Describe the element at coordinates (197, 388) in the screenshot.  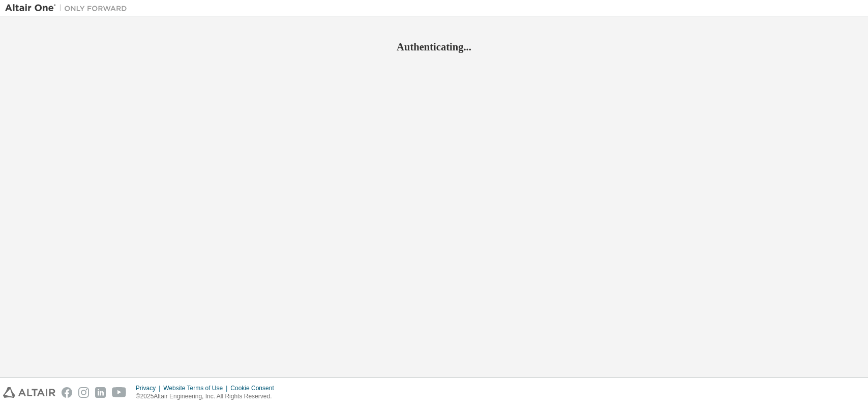
I see `div: Website Terms of Use` at that location.